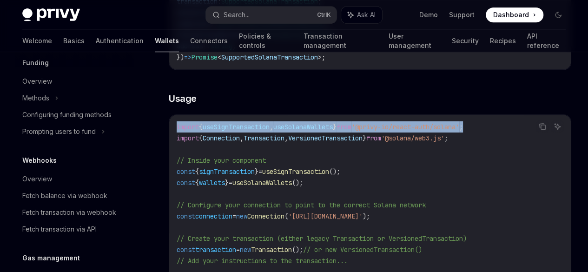  I want to click on button: Copy the contents from the code block, so click(543, 127).